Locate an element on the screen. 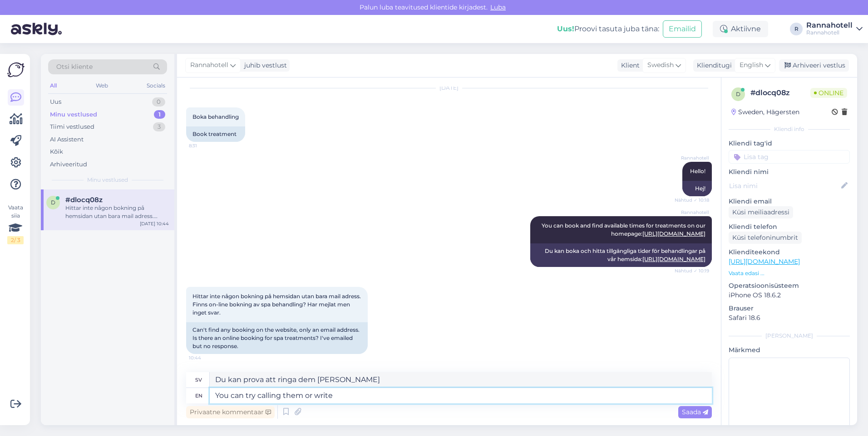 Image resolution: width=868 pixels, height=436 pixels. span: Online is located at coordinates (828, 93).